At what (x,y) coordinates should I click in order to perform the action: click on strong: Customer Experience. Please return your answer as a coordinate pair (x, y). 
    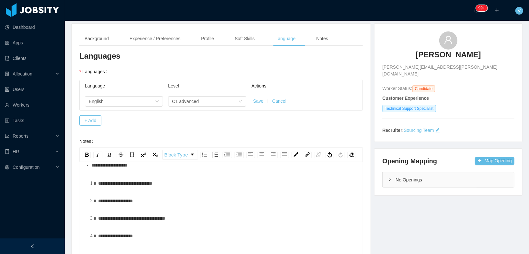
    Looking at the image, I should click on (406, 98).